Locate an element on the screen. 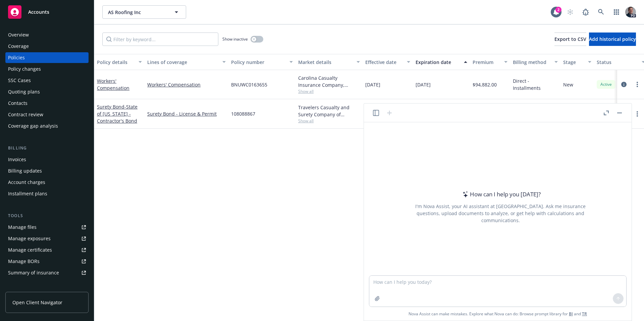  a: BI is located at coordinates (571, 314).